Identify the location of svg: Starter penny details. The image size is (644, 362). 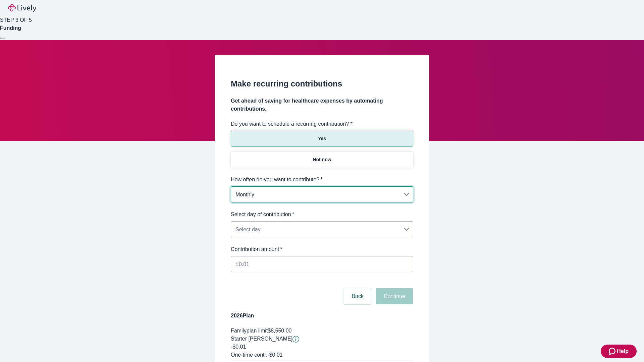
(296, 339).